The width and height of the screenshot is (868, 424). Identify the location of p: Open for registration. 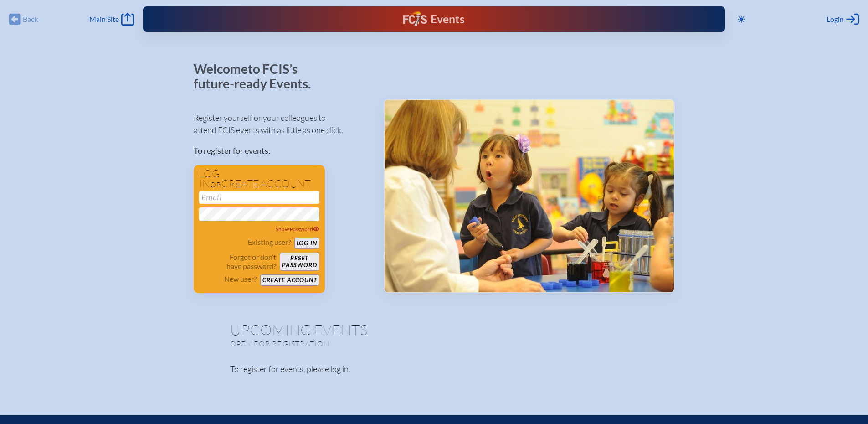
(350, 344).